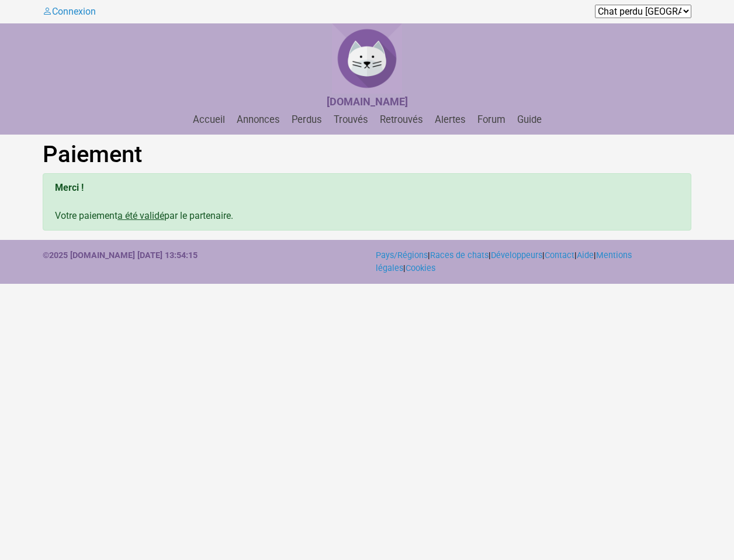  What do you see at coordinates (69, 187) in the screenshot?
I see `b: Merci !` at bounding box center [69, 187].